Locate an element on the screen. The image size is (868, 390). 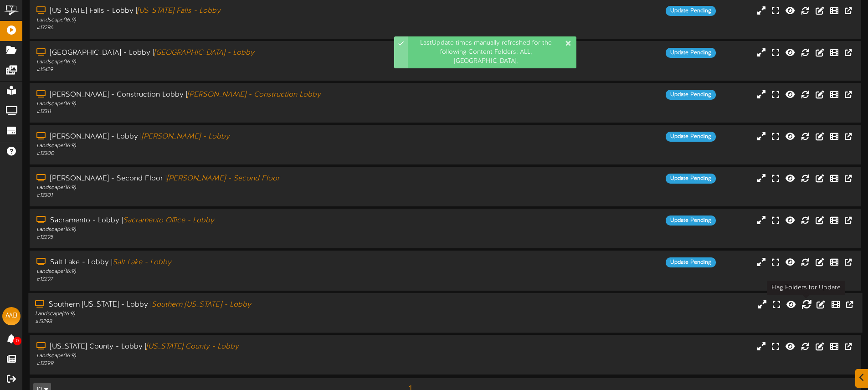
div: # 13295 is located at coordinates (203, 237).